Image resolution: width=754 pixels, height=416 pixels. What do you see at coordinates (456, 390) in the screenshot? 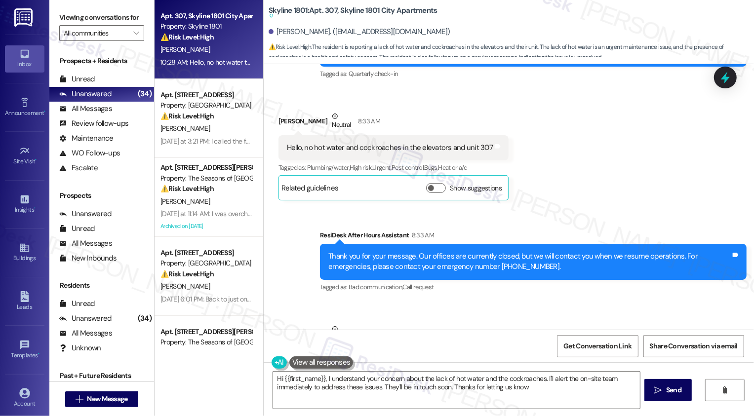
I see `textarea: Hi {{first_name}}, I understand your concern about the lack of hot water and the cockroaches. I'l...` at bounding box center [456, 390].